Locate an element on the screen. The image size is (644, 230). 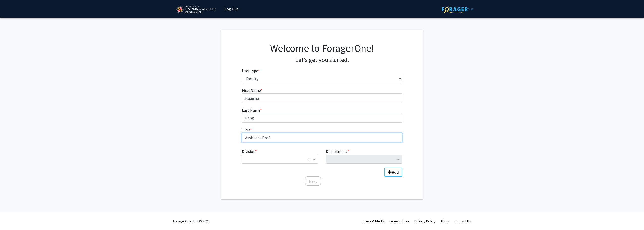
a: Terms of Use is located at coordinates (399, 221).